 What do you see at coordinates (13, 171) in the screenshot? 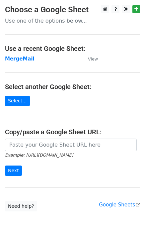
I see `input: Next` at bounding box center [13, 171].